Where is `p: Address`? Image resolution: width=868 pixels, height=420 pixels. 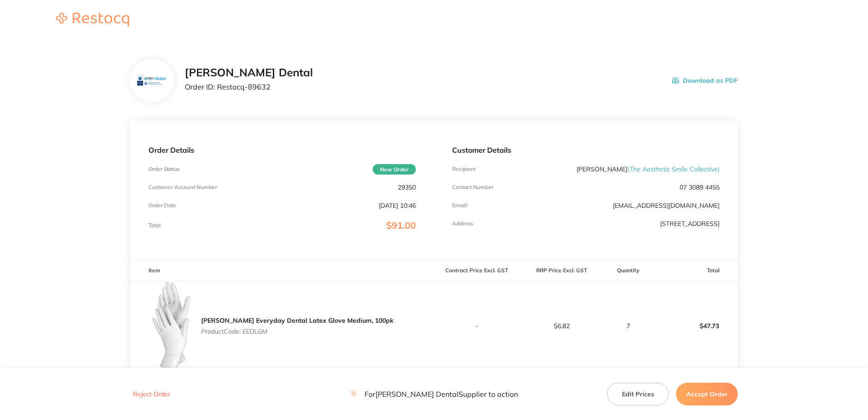
p: Address is located at coordinates (463, 223).